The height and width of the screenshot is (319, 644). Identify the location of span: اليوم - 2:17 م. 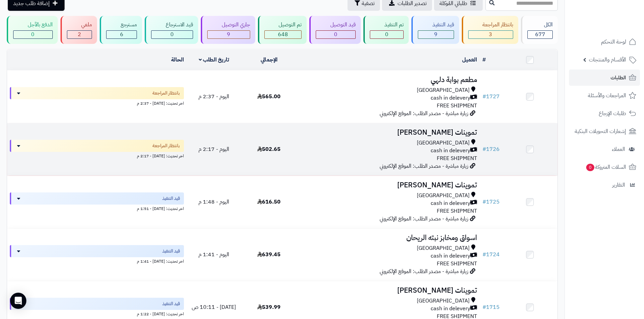
(214, 149).